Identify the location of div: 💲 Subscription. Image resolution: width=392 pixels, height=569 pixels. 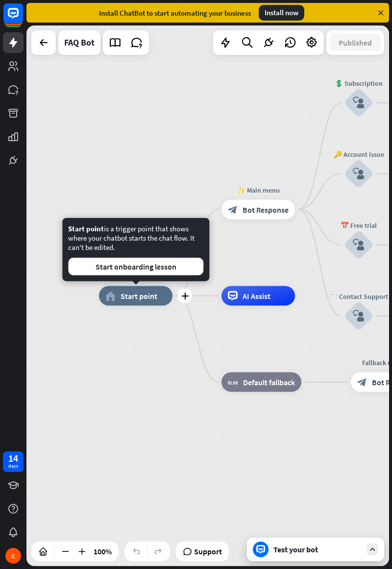
(358, 83).